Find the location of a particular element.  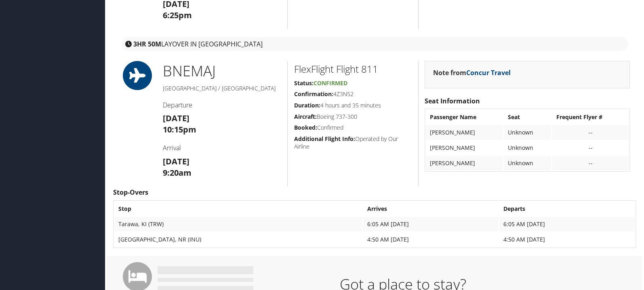

h1: BNE MAJ is located at coordinates (222, 71).